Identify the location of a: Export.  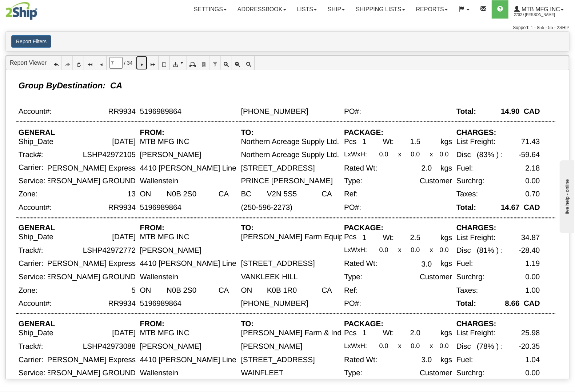
(178, 63).